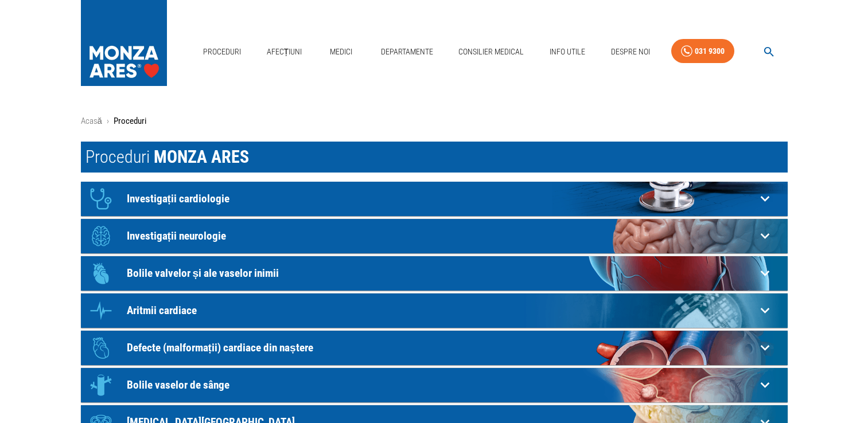  What do you see at coordinates (129, 121) in the screenshot?
I see `p: Proceduri` at bounding box center [129, 121].